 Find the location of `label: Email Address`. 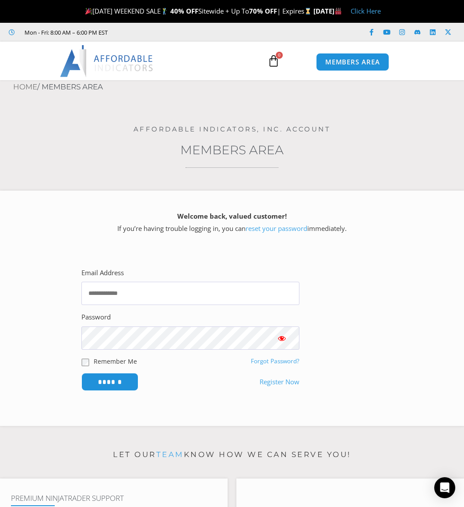

label: Email Address is located at coordinates (102, 273).